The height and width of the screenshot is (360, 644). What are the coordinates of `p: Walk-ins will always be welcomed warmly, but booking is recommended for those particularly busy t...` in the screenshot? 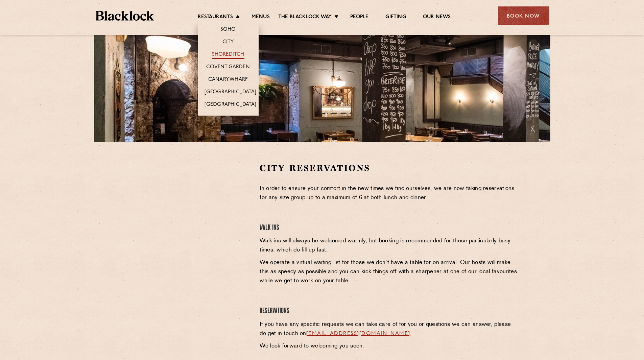 It's located at (389, 246).